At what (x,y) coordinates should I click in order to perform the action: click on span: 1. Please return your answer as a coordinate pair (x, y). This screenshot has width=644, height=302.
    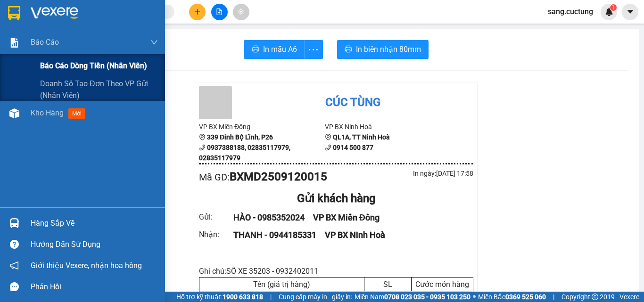
    Looking at the image, I should click on (613, 7).